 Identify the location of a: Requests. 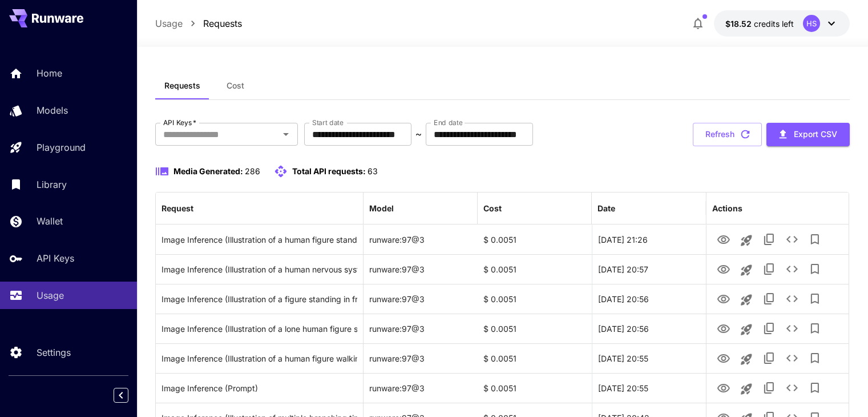
(222, 23).